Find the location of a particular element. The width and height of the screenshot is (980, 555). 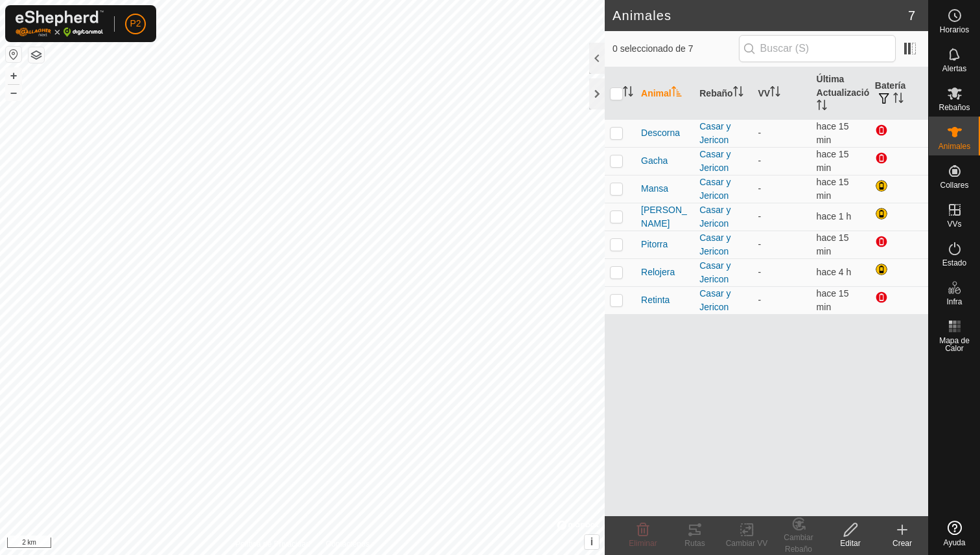

th: Animal is located at coordinates (665, 93).